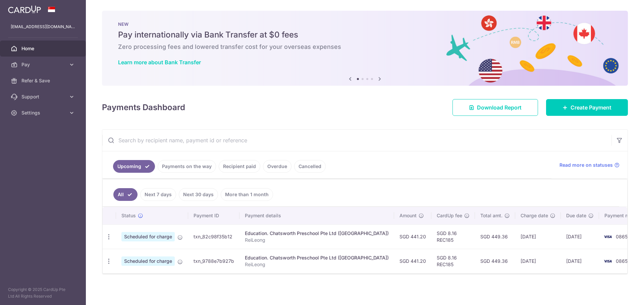 This screenshot has height=305, width=644. I want to click on span: Pay, so click(44, 64).